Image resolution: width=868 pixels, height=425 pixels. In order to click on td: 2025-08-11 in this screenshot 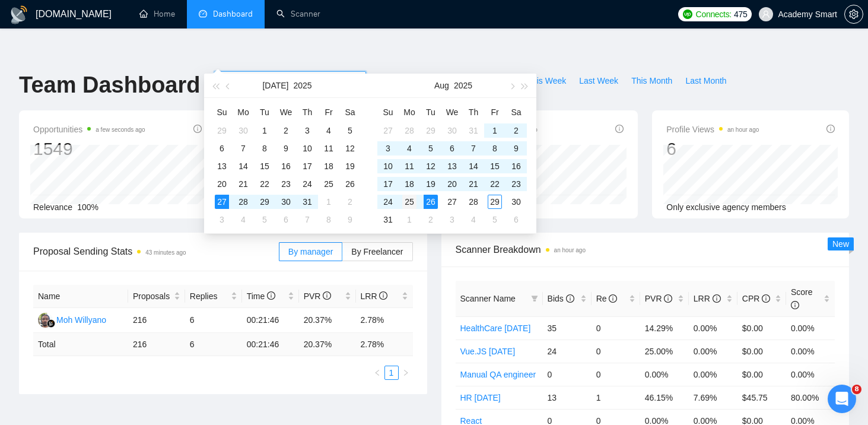, I will do `click(409, 166)`.